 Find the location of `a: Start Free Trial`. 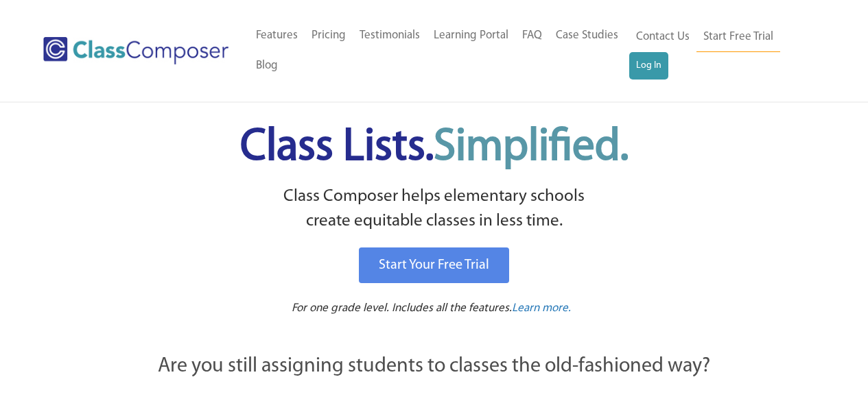

a: Start Free Trial is located at coordinates (738, 37).